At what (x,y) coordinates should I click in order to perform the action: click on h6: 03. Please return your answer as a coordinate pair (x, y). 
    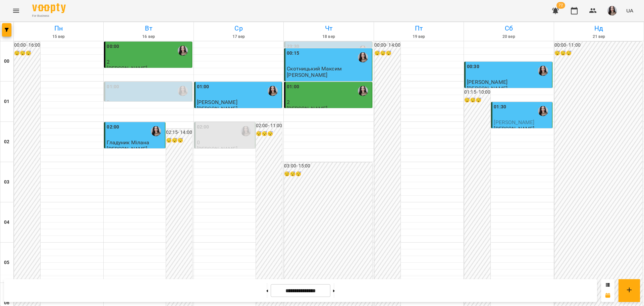
    Looking at the image, I should click on (7, 182).